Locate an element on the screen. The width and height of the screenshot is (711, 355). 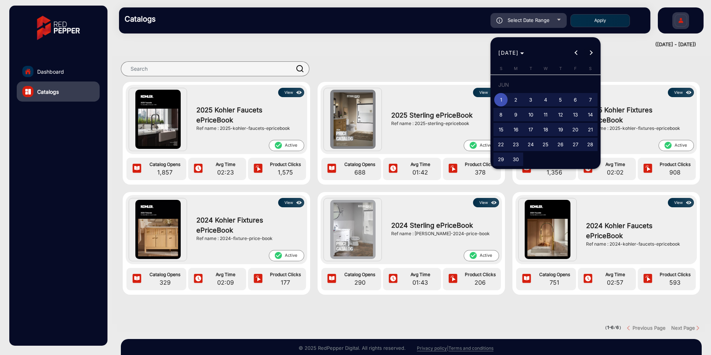
span: 19 is located at coordinates (560, 129).